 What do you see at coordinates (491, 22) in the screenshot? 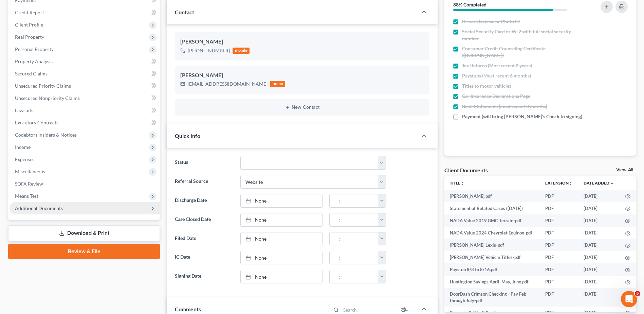
I see `span: Drivers License or Photo ID` at bounding box center [491, 22].